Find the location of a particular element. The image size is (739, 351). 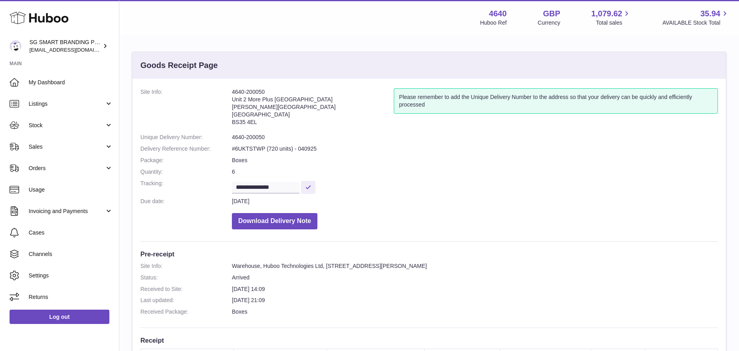

dd: #6UKTSTWP (720 units) - 040925 is located at coordinates (475, 149).